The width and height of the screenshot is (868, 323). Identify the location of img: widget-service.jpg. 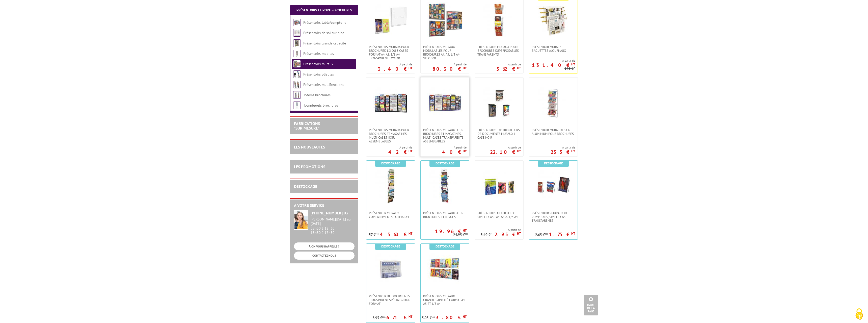
(301, 220).